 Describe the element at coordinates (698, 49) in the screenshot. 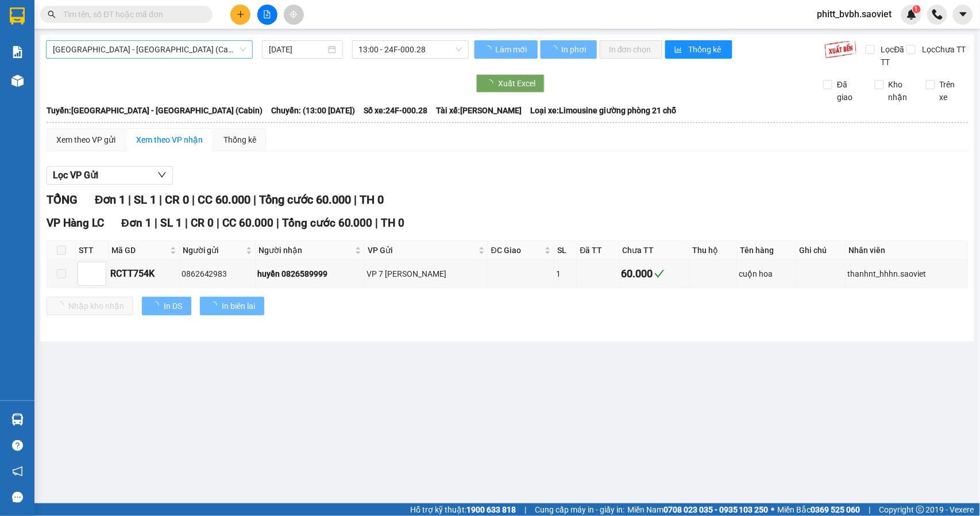

I see `button: bar-chartThống kê` at that location.